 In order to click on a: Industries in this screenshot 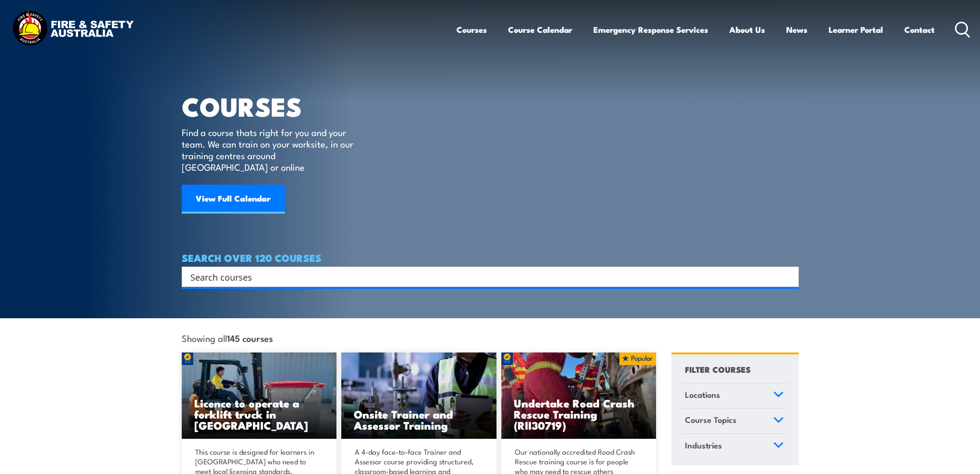, I will do `click(734, 447)`.